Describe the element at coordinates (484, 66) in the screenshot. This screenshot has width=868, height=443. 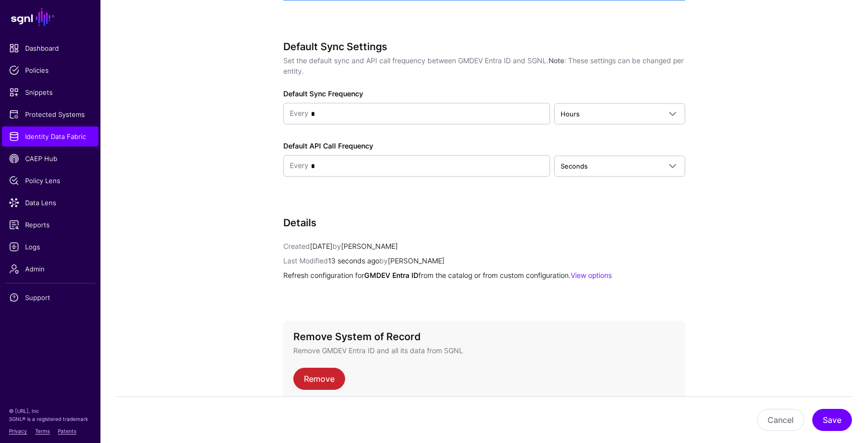
I see `p: Set the default sync and API call frequency between GMDEV Entra ID and SGNL. : These settings can...` at that location.